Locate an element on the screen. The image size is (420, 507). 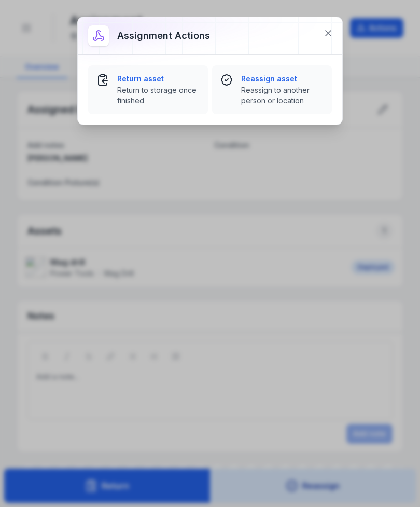
button: Reassign assetReassign to another person or location is located at coordinates (272, 89).